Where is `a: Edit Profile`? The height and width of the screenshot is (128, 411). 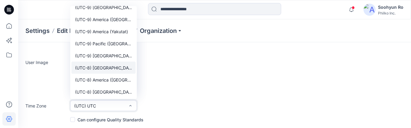 a: Edit Profile is located at coordinates (73, 31).